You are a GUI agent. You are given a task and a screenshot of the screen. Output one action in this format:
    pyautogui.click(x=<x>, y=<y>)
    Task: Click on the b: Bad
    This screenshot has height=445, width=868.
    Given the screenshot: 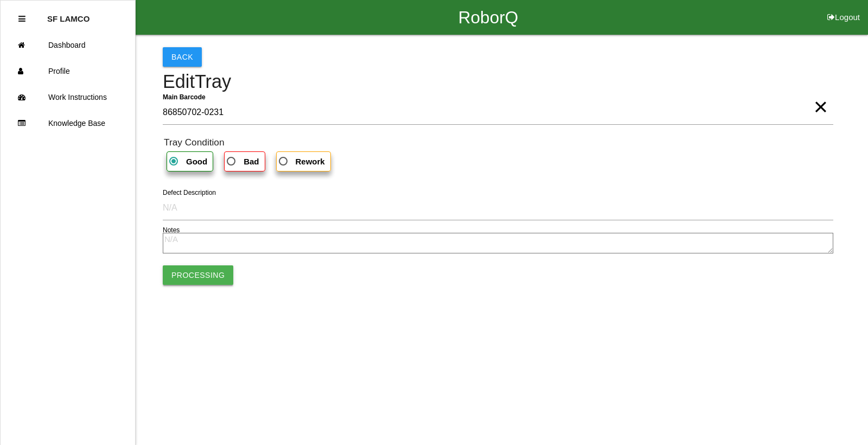 What is the action you would take?
    pyautogui.click(x=252, y=161)
    